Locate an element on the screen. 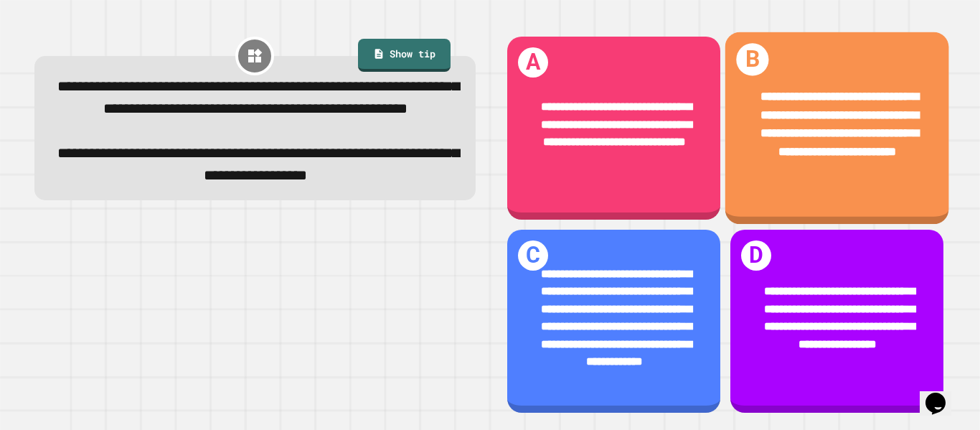  h1: C is located at coordinates (533, 256).